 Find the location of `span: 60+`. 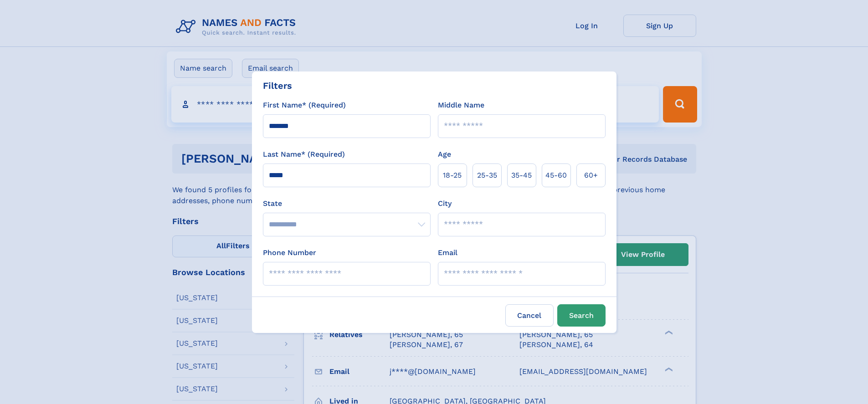

span: 60+ is located at coordinates (591, 175).